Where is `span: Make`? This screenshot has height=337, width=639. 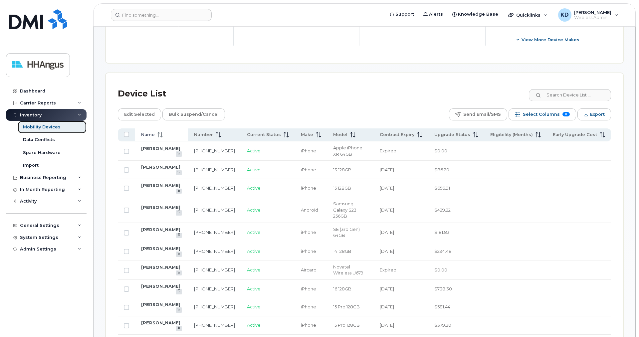 span: Make is located at coordinates (307, 135).